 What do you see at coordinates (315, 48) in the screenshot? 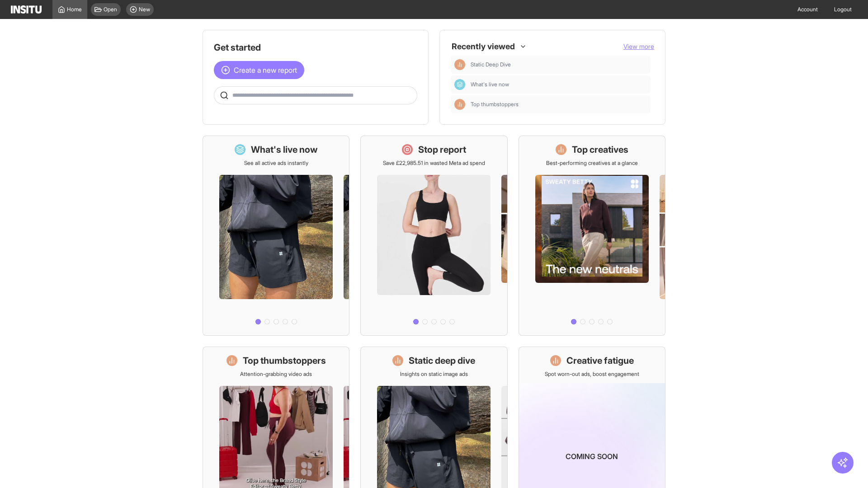
I see `h1: Get started` at bounding box center [315, 48].